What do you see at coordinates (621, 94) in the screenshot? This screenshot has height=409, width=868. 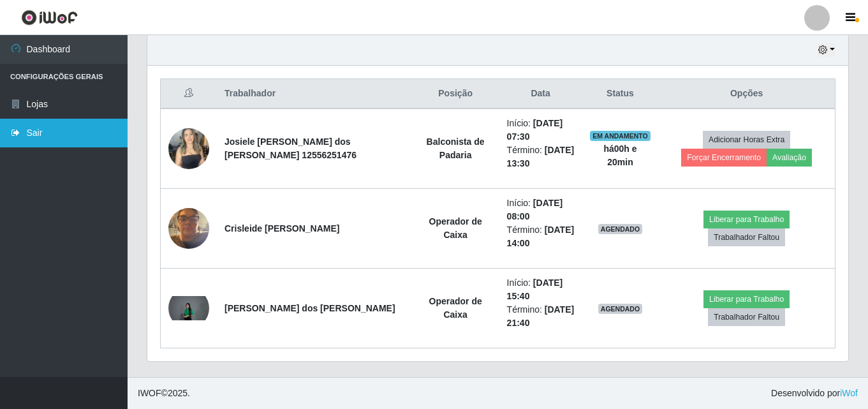 I see `th: Status` at bounding box center [621, 94].